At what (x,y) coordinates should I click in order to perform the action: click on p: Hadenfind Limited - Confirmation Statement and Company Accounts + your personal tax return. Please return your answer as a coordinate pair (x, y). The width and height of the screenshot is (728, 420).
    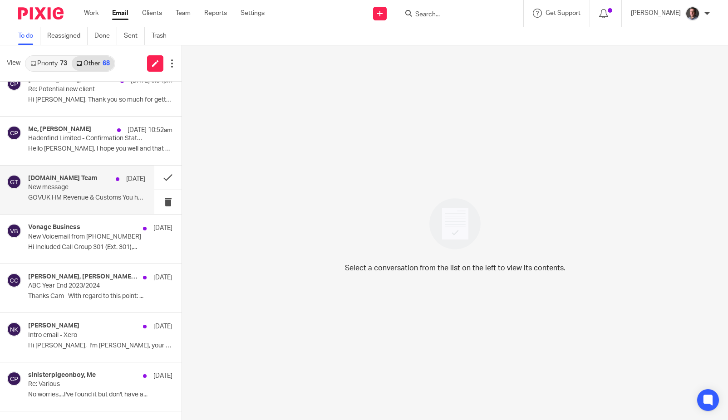
    Looking at the image, I should click on (86, 138).